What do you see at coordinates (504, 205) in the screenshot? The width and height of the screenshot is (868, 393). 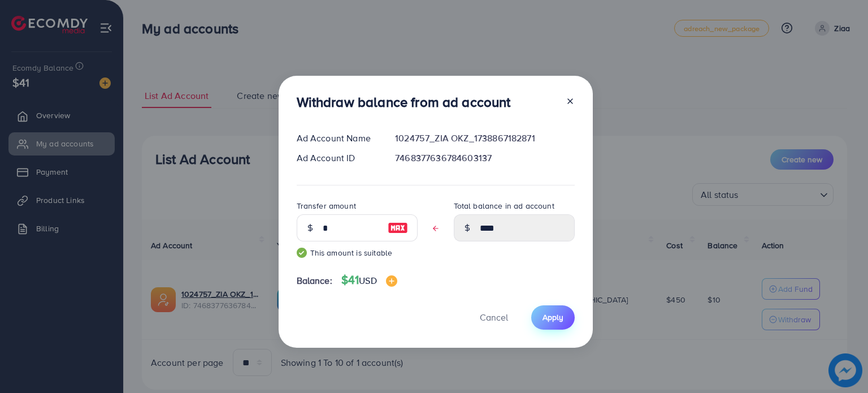 I see `label: Total balance in ad account` at bounding box center [504, 205].